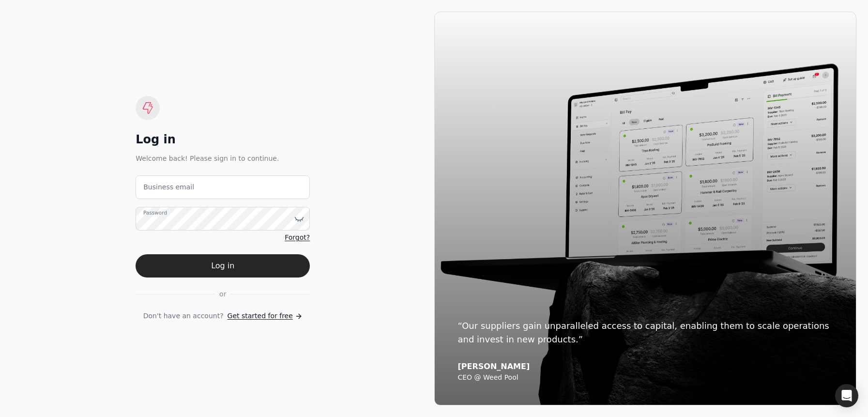  I want to click on div: Welcome back! Please sign in to continue., so click(222, 158).